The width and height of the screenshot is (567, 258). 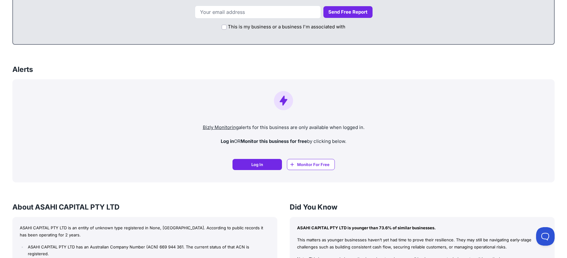 What do you see at coordinates (283, 128) in the screenshot?
I see `p: alerts for this business are only available when logged in.` at bounding box center [283, 128].